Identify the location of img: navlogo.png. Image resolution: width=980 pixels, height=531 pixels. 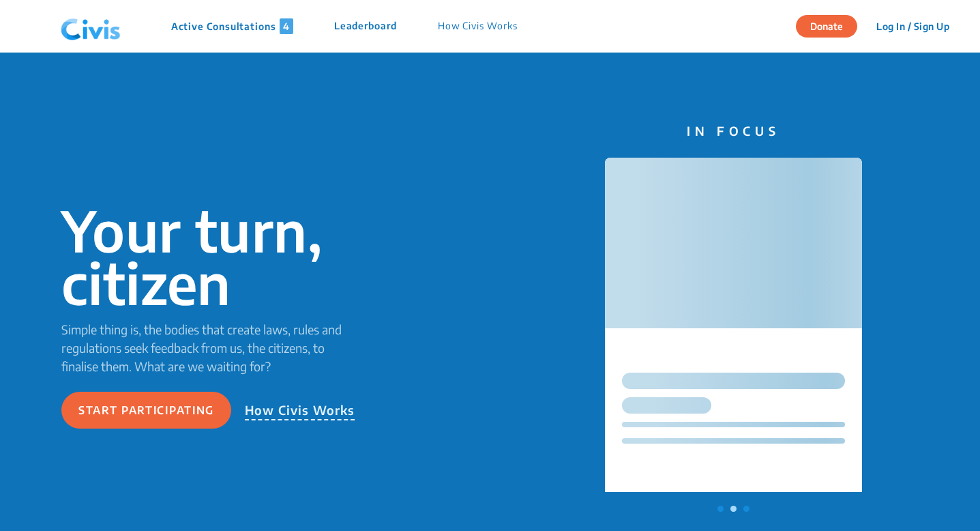
(91, 27).